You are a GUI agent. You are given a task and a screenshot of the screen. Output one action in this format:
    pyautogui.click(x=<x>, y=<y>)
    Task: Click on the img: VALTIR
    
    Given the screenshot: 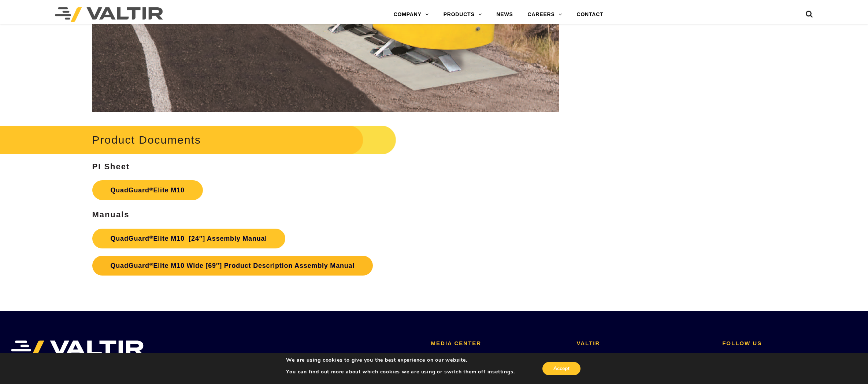 What is the action you would take?
    pyautogui.click(x=77, y=349)
    